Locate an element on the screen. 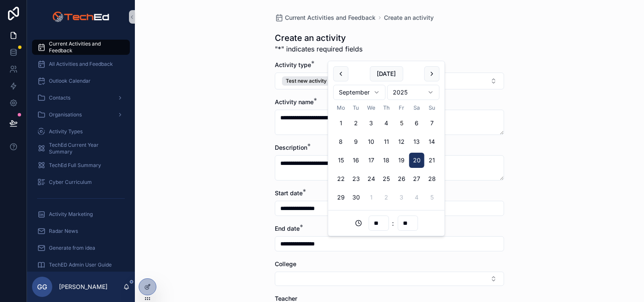 This screenshot has width=644, height=302. button: Unselect 55 is located at coordinates (310, 81).